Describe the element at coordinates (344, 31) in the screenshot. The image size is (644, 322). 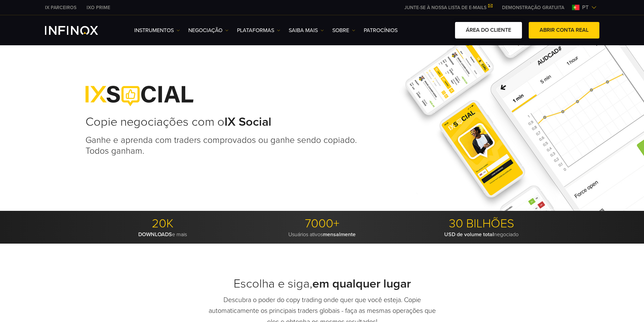
I see `a: SOBRE` at that location.